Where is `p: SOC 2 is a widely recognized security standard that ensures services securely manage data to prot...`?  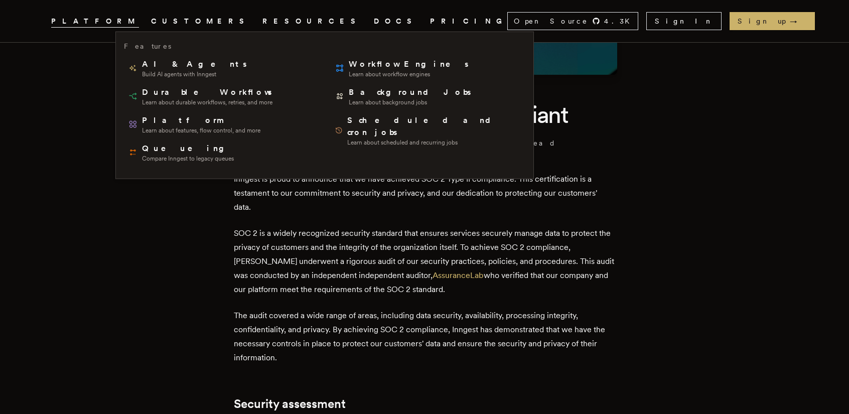 p: SOC 2 is a widely recognized security standard that ensures services securely manage data to prot... is located at coordinates (425, 262).